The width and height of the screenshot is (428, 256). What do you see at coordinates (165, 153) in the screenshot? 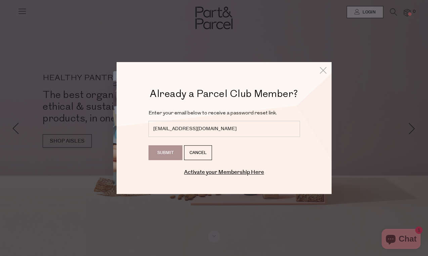
I see `input: Submit` at bounding box center [165, 153].